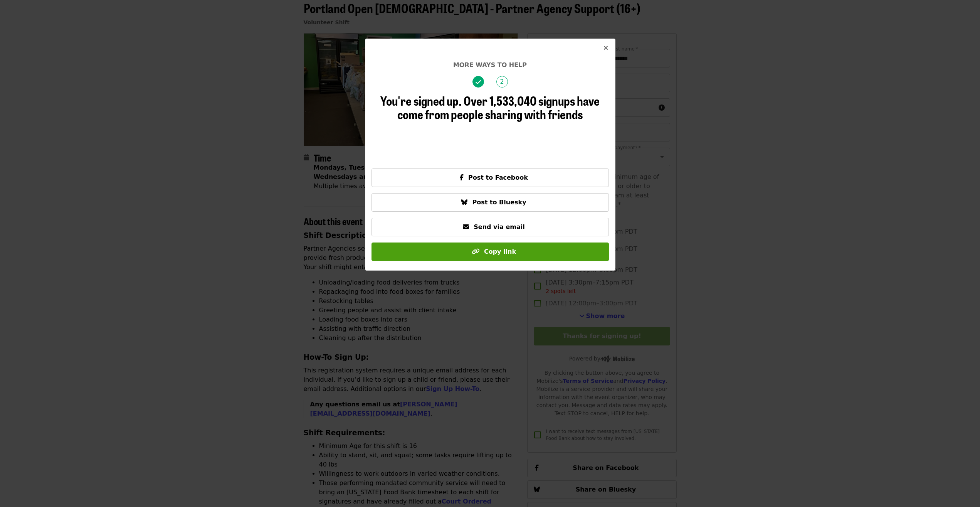 This screenshot has width=980, height=507. I want to click on i: bluesky icon, so click(464, 202).